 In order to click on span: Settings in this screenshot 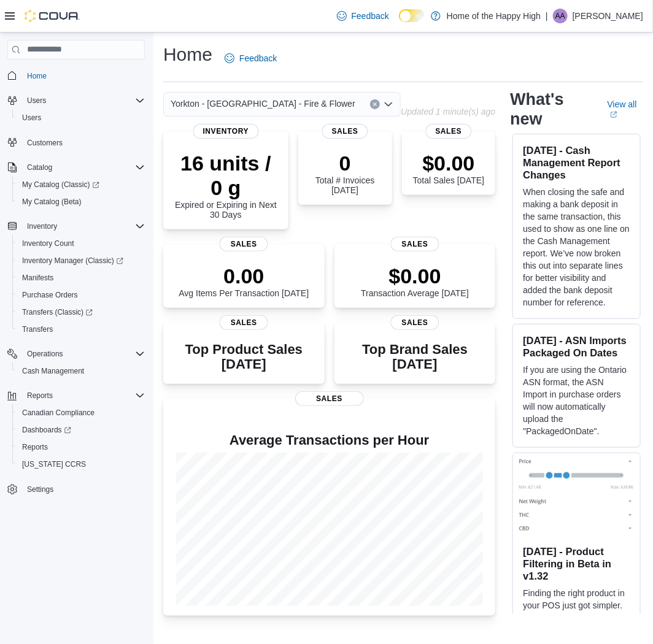, I will do `click(84, 489)`.